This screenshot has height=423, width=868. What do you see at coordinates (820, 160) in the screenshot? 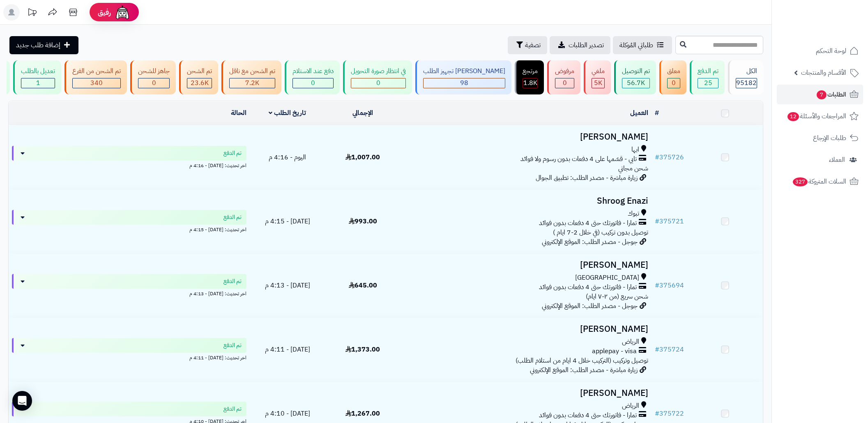
I see `a: العملاء` at bounding box center [820, 160].